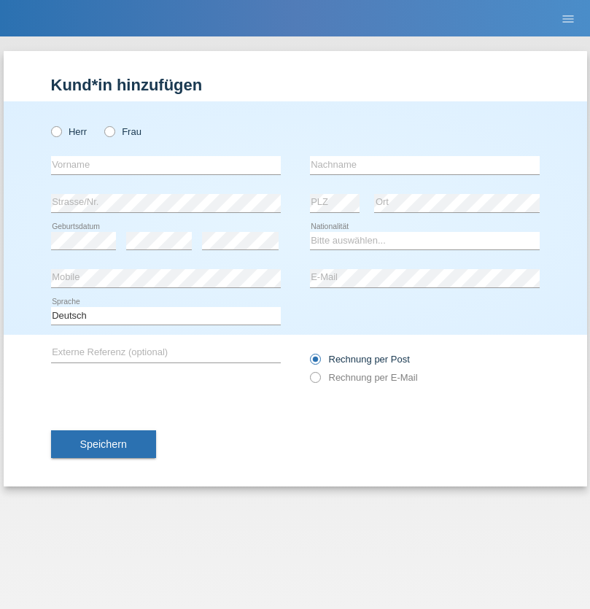 The image size is (590, 609). What do you see at coordinates (568, 19) in the screenshot?
I see `i: menu` at bounding box center [568, 19].